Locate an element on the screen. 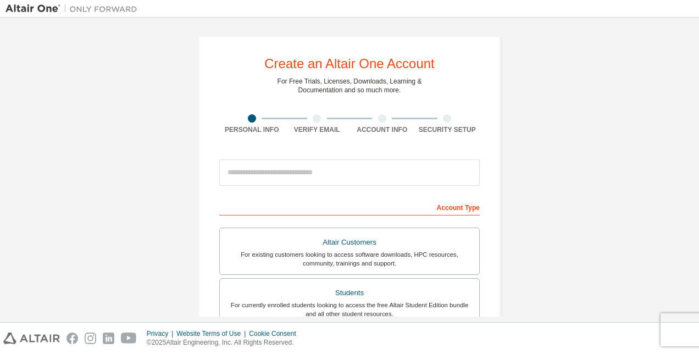 This screenshot has height=354, width=699. img: instagram.svg is located at coordinates (90, 338).